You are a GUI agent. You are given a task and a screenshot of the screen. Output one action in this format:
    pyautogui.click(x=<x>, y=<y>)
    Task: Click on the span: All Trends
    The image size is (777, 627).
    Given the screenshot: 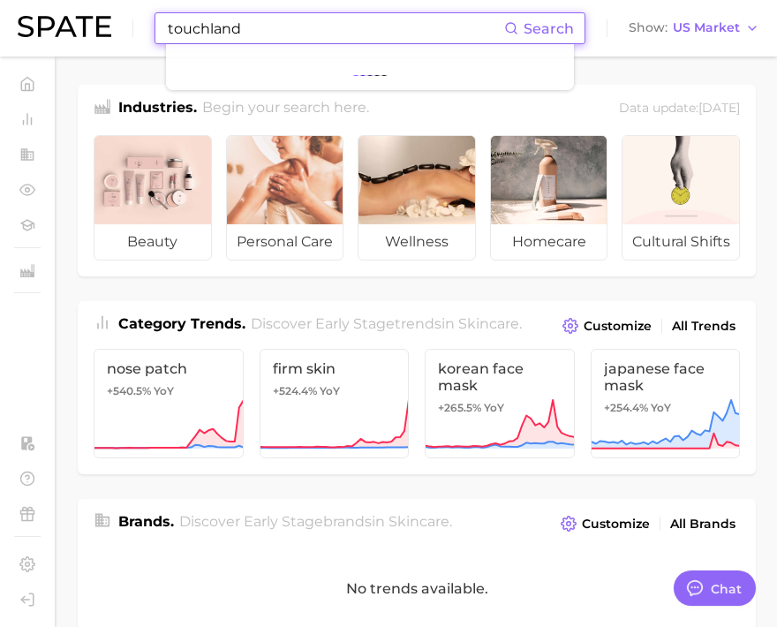 What is the action you would take?
    pyautogui.click(x=704, y=326)
    